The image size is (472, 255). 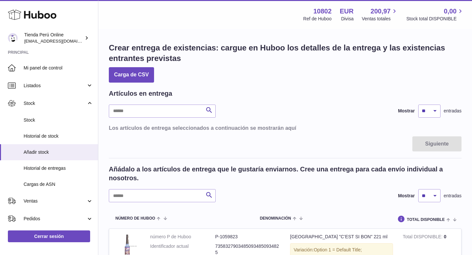 I want to click on h1: Crear entrega de existencias: cargue en Huboo los detalles de la entrega y las existencias entran..., so click(x=285, y=53).